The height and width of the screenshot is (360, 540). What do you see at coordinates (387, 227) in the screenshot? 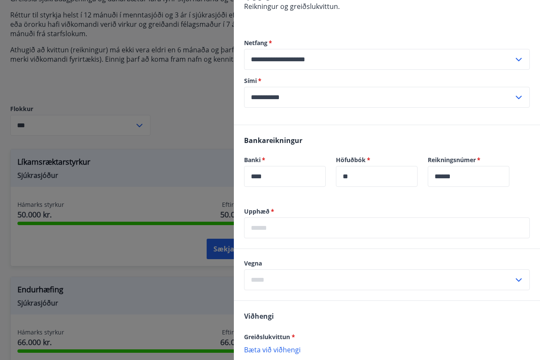
I see `div: Upphæð` at bounding box center [387, 227].